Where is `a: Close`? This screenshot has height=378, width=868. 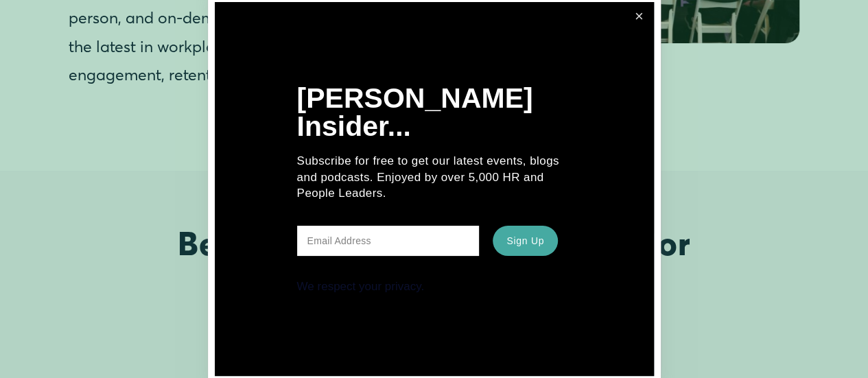 a: Close is located at coordinates (639, 16).